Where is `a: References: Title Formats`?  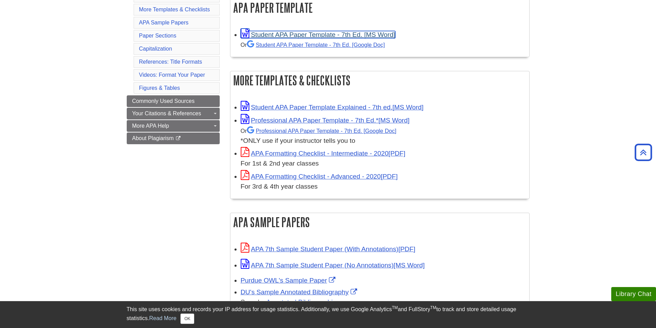 a: References: Title Formats is located at coordinates (170, 62).